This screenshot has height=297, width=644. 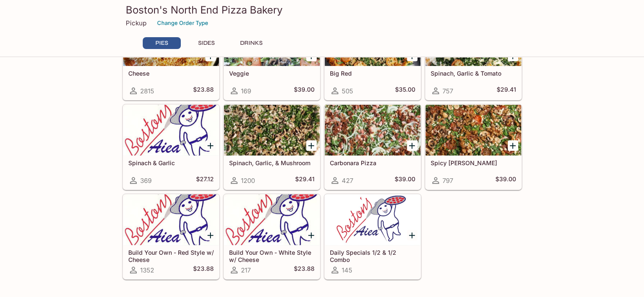 I want to click on div: Veggie, so click(x=272, y=41).